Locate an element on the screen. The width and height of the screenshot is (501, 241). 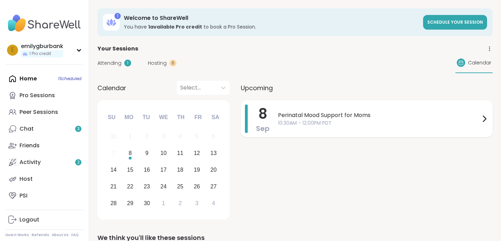
div: Peer Sessions is located at coordinates (39, 112).